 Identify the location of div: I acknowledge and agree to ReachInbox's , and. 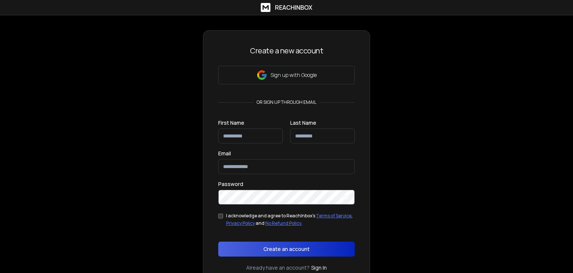
(290, 219).